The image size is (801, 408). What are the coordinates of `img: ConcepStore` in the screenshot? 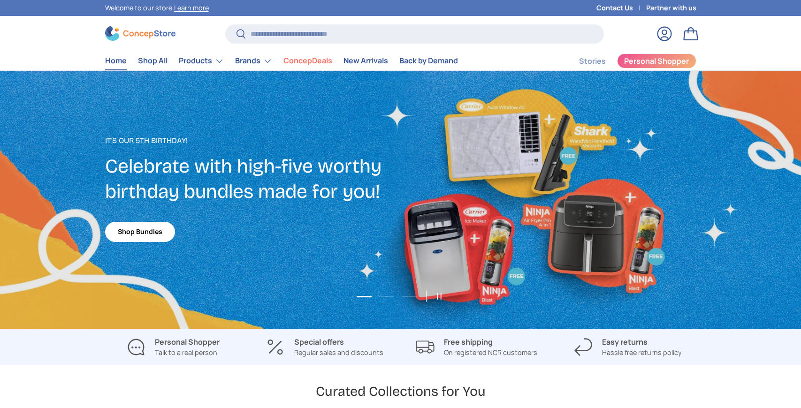 It's located at (140, 33).